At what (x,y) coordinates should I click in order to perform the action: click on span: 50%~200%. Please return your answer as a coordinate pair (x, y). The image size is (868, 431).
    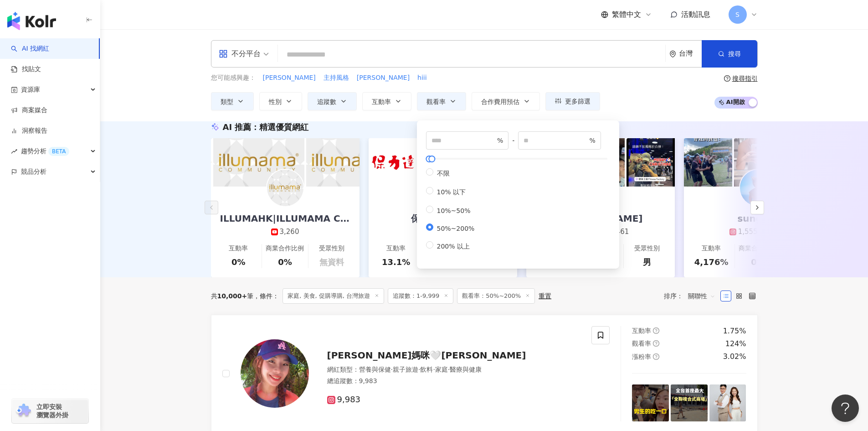
    Looking at the image, I should click on (456, 228).